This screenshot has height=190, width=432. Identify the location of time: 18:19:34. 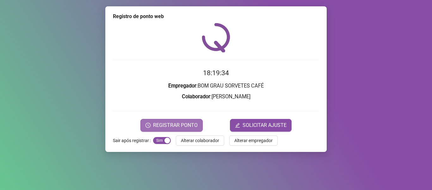
(216, 73).